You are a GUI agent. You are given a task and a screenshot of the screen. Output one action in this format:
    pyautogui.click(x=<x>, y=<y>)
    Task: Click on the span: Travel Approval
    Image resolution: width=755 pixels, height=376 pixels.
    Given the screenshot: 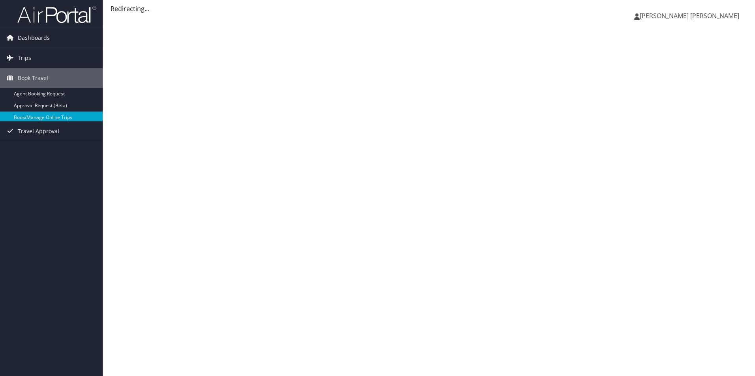 What is the action you would take?
    pyautogui.click(x=38, y=131)
    